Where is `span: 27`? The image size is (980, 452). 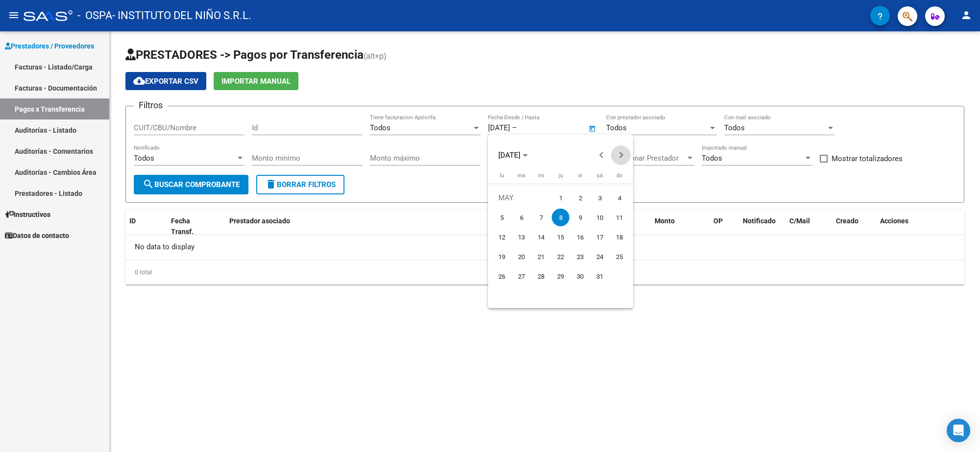
span: 27 is located at coordinates (522, 276).